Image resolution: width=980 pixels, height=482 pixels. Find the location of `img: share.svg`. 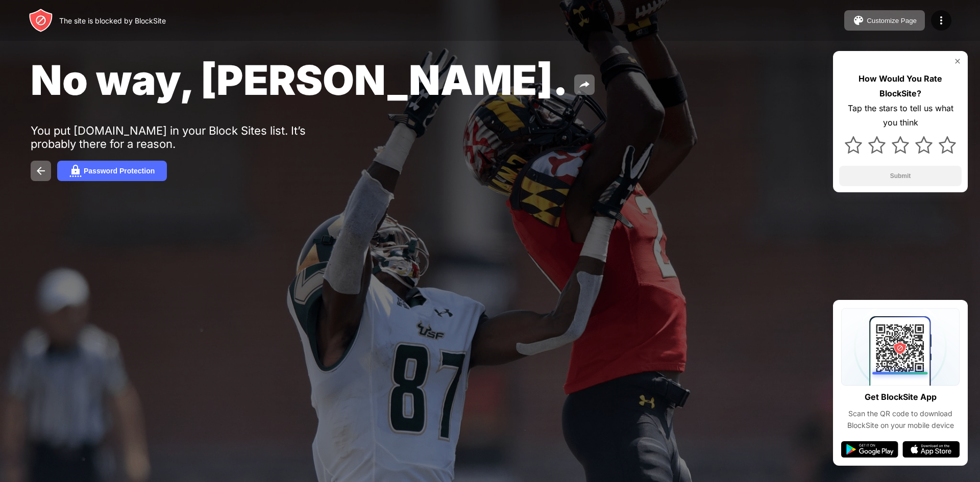

img: share.svg is located at coordinates (584, 85).